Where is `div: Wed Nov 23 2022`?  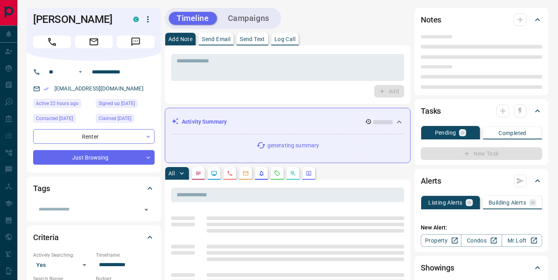
div: Wed Nov 23 2022 is located at coordinates (125, 120).